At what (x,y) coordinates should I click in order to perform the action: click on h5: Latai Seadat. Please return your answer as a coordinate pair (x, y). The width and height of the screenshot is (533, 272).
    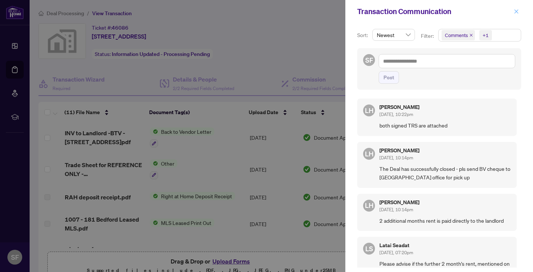
    Looking at the image, I should click on (396, 245).